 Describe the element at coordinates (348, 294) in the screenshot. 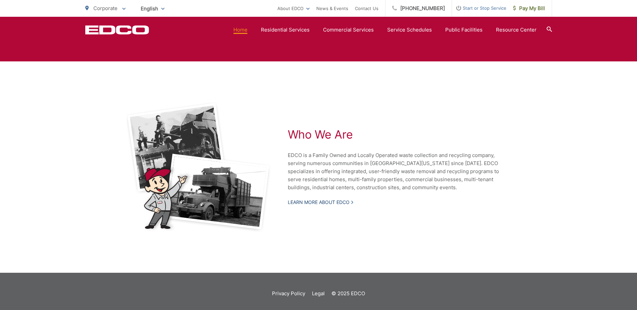

I see `p: © 2025 EDCO` at that location.